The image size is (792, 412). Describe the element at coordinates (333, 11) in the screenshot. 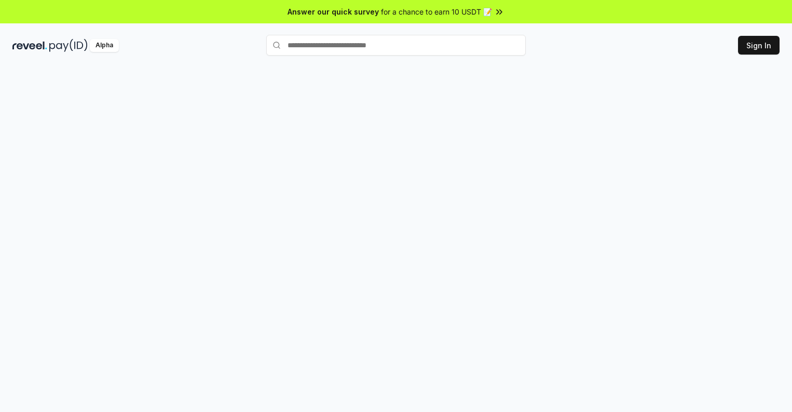

I see `span: Answer our quick survey` at that location.